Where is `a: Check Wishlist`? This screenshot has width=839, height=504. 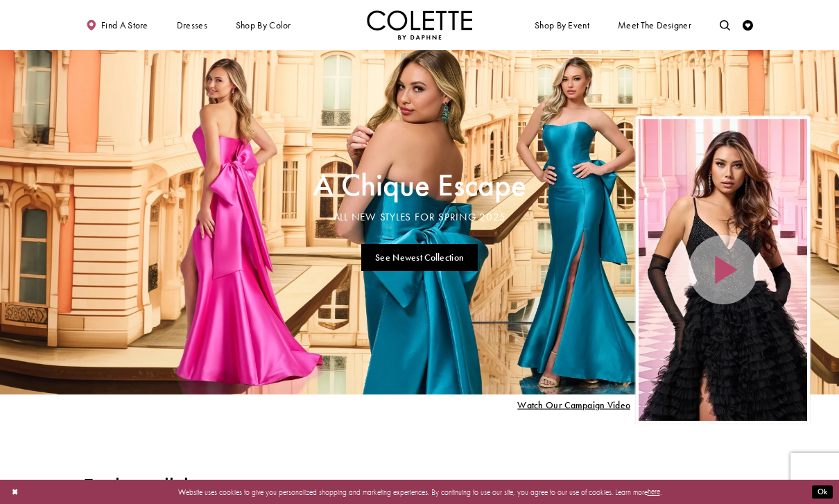 a: Check Wishlist is located at coordinates (747, 25).